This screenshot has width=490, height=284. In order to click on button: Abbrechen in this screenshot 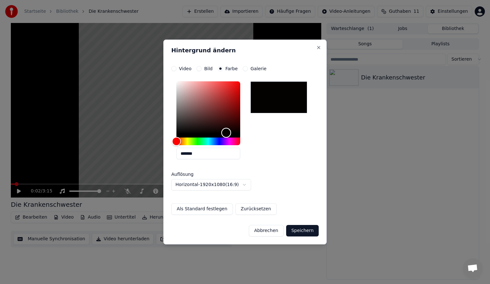, I will do `click(266, 230)`.